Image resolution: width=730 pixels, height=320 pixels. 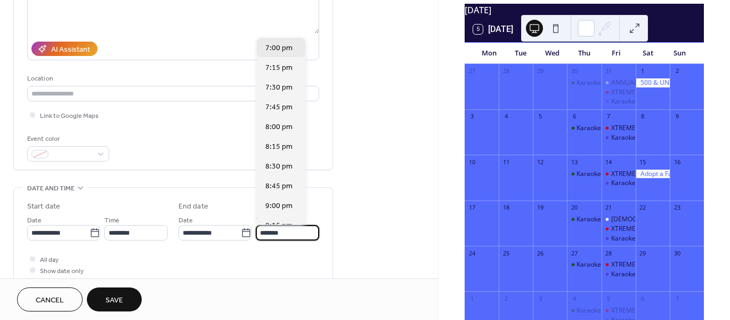 What do you see at coordinates (279, 166) in the screenshot?
I see `span: 8:30 pm` at bounding box center [279, 166].